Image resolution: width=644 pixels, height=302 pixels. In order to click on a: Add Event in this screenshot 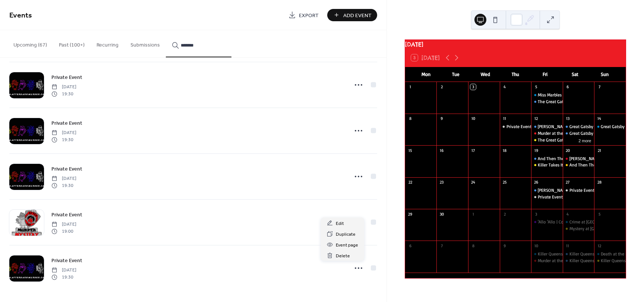, I will do `click(352, 14)`.